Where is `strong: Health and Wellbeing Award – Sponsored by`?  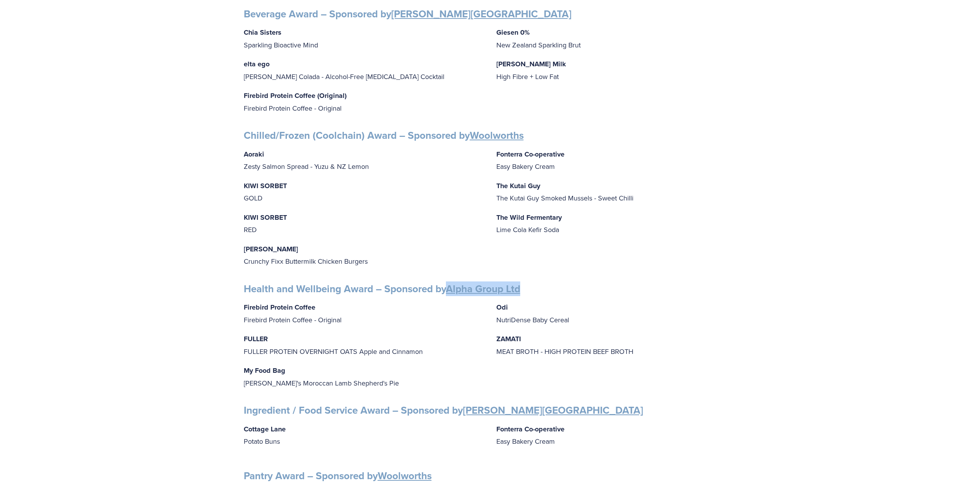
strong: Health and Wellbeing Award – Sponsored by is located at coordinates (382, 289).